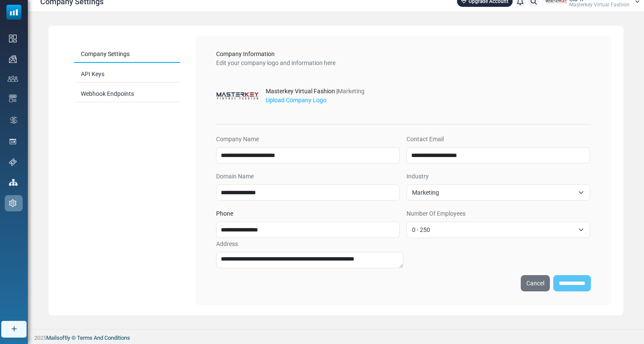 This screenshot has width=644, height=344. Describe the element at coordinates (127, 74) in the screenshot. I see `a: API Keys` at that location.